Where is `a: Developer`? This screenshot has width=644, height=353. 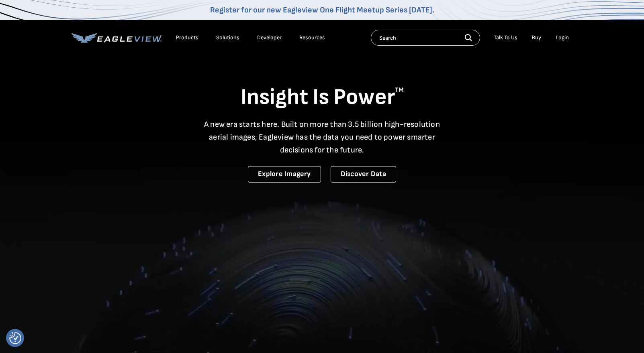
a: Developer is located at coordinates (270, 38).